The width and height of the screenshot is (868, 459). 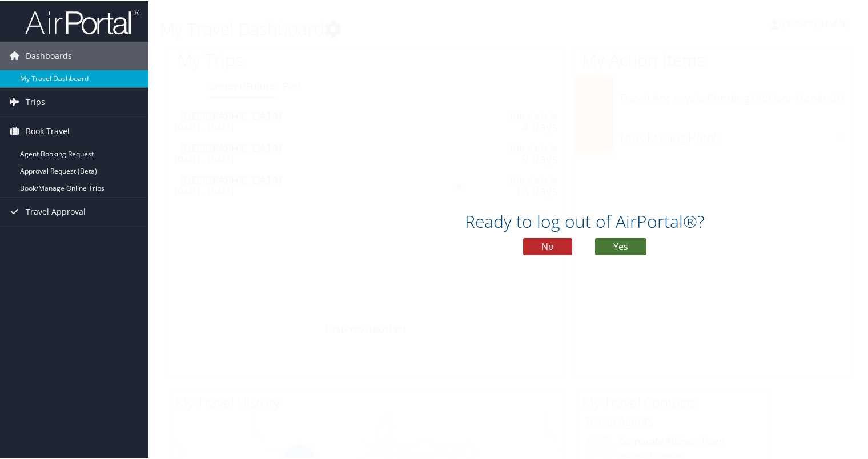 What do you see at coordinates (35, 101) in the screenshot?
I see `span: Trips` at bounding box center [35, 101].